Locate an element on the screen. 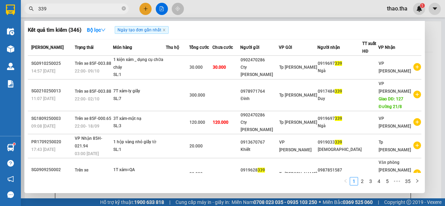 Image resolution: width=445 pixels, height=206 pixels. a: 35 is located at coordinates (408, 181).